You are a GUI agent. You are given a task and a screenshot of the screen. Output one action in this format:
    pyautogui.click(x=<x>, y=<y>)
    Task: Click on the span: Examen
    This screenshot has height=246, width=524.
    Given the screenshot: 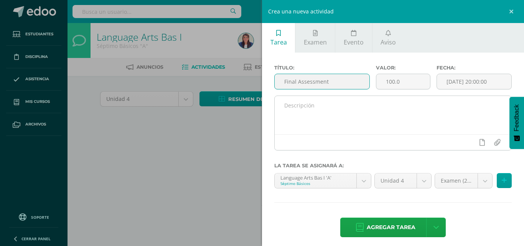 What is the action you would take?
    pyautogui.click(x=315, y=42)
    